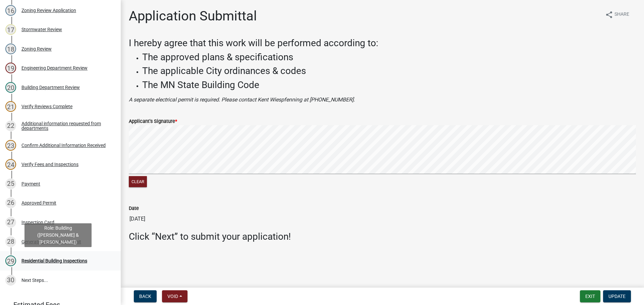 Image resolution: width=644 pixels, height=305 pixels. Describe the element at coordinates (11, 184) in the screenshot. I see `div: 25` at that location.